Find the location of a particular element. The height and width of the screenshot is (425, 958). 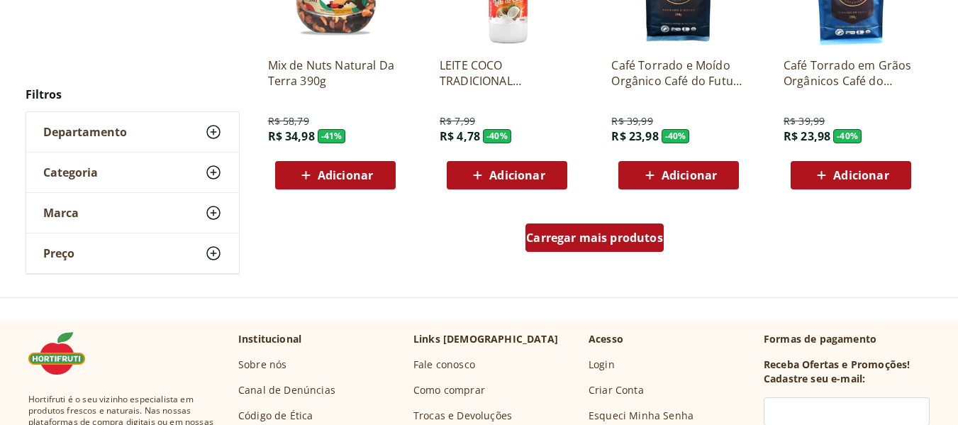

span: Carregar mais produtos is located at coordinates (594, 238).